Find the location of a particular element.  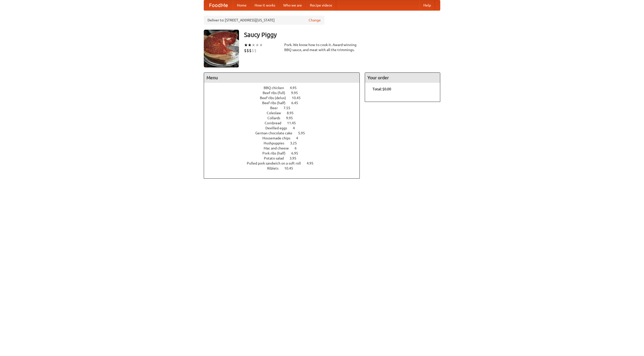

a: Who we are is located at coordinates (293, 6).